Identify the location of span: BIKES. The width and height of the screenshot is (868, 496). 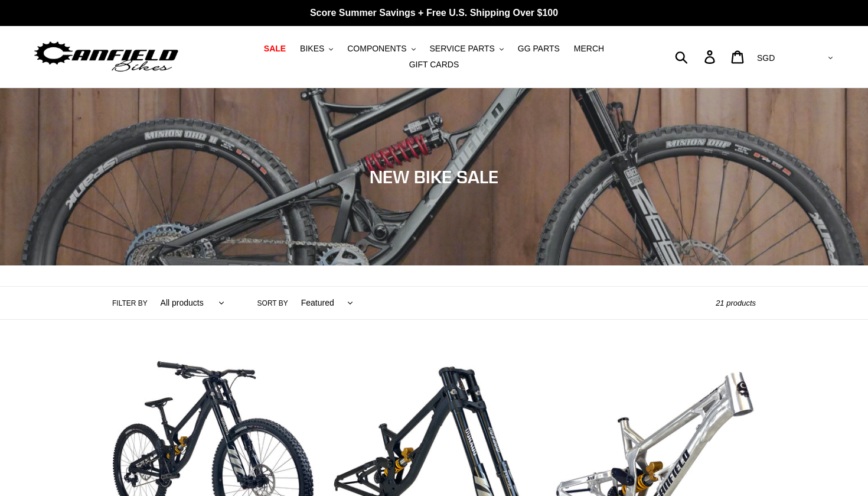
(312, 48).